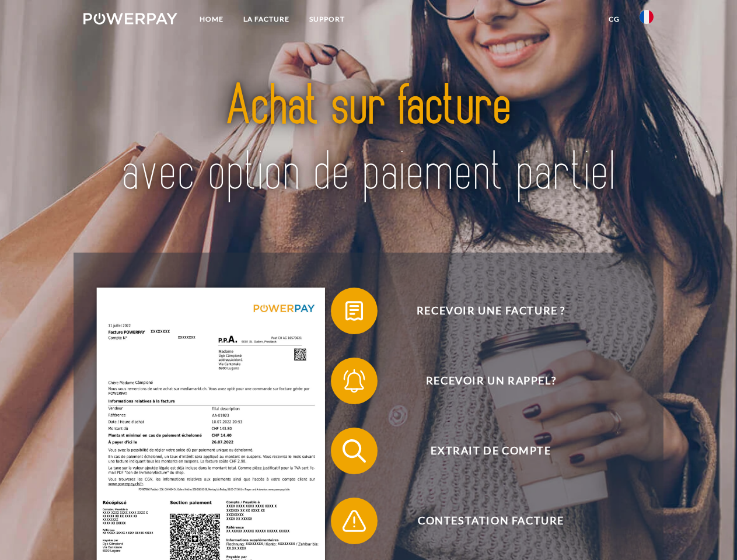 Image resolution: width=737 pixels, height=560 pixels. What do you see at coordinates (483, 521) in the screenshot?
I see `a: Contestation Facture` at bounding box center [483, 521].